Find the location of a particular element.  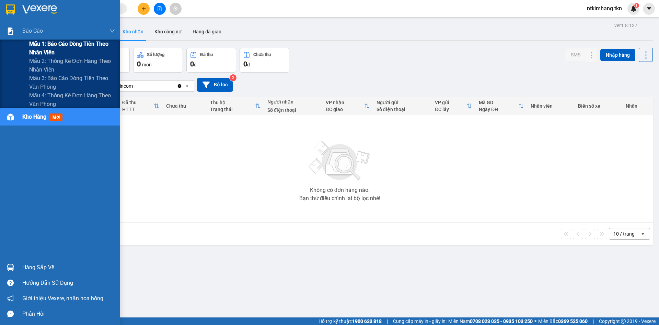

div: ĐC lấy is located at coordinates (451, 109).